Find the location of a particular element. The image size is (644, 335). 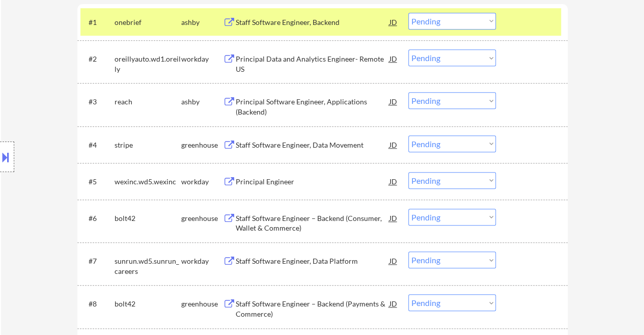

div: bolt42 is located at coordinates (147, 304).